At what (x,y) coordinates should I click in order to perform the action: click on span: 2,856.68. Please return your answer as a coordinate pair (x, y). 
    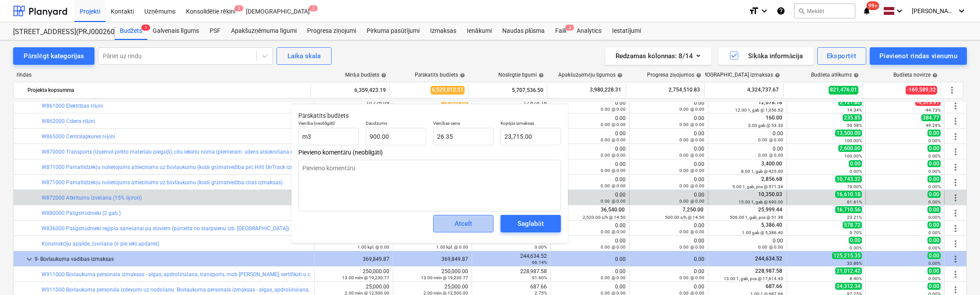
    Looking at the image, I should click on (772, 179).